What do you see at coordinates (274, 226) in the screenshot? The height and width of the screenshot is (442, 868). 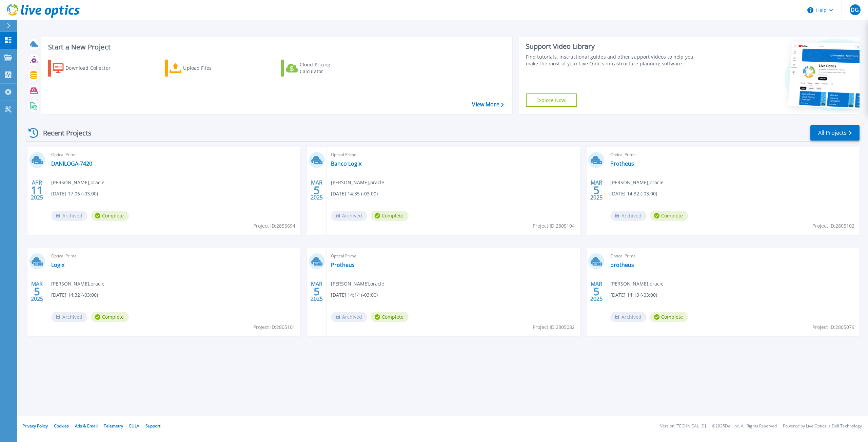 I see `span: Project ID: 2855694` at bounding box center [274, 226].